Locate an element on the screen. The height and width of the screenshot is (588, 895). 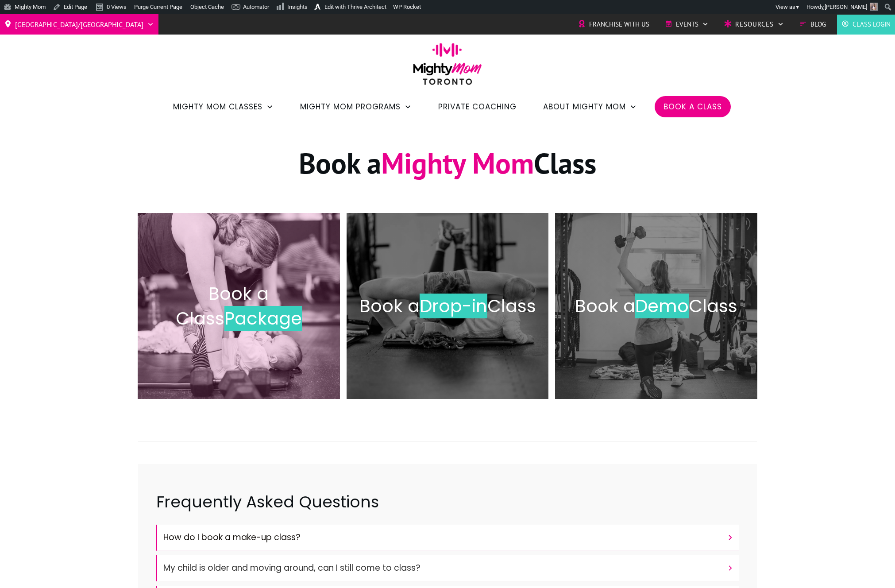
span: Private Coaching is located at coordinates (478, 106).